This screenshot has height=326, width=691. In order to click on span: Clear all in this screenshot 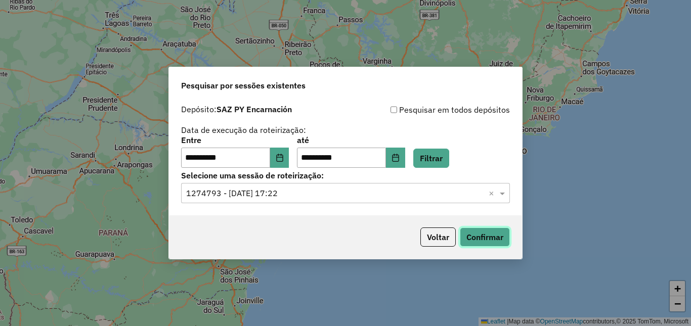, I will do `click(492, 193)`.